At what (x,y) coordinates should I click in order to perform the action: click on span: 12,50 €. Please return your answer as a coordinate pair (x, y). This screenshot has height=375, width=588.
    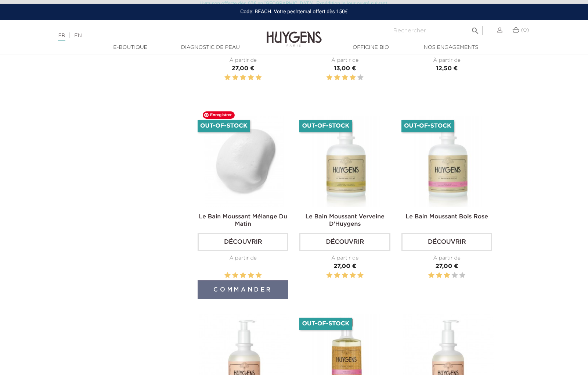
    Looking at the image, I should click on (446, 69).